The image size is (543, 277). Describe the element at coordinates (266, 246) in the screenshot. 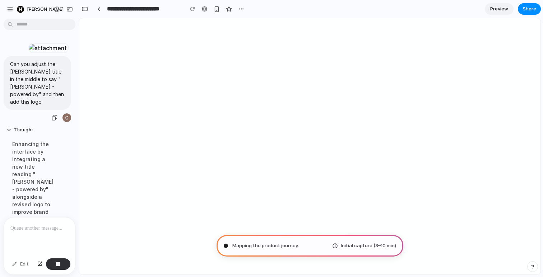

I see `span: Mapping the product journey .` at that location.